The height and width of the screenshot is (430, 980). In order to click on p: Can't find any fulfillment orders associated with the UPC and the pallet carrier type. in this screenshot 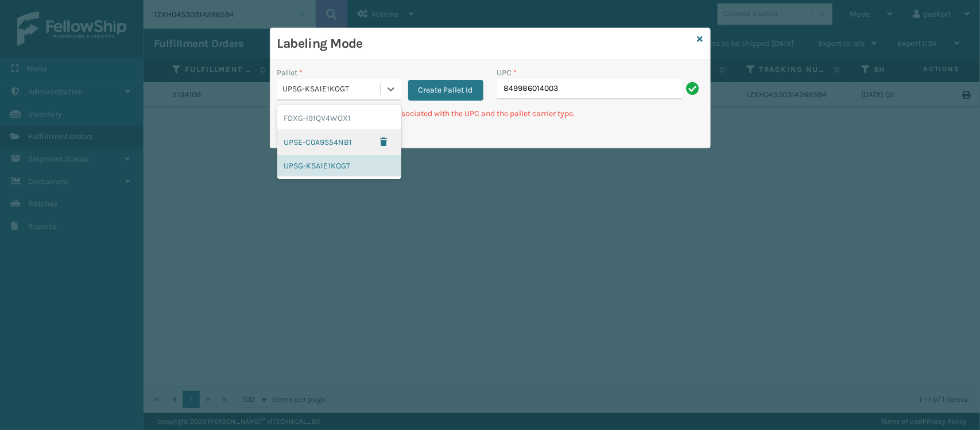, I will do `click(490, 113)`.